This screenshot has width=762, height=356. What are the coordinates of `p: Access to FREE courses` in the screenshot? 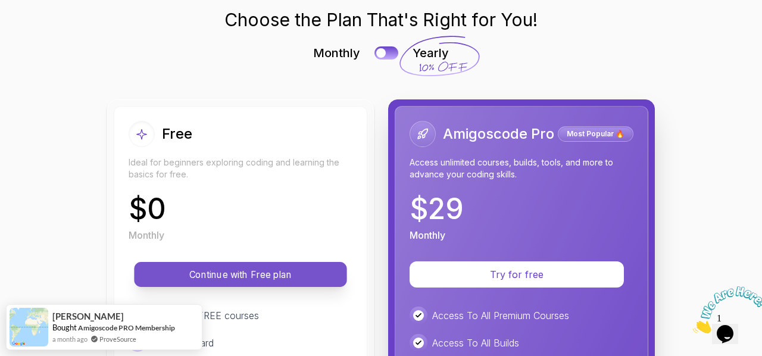 It's located at (205, 315).